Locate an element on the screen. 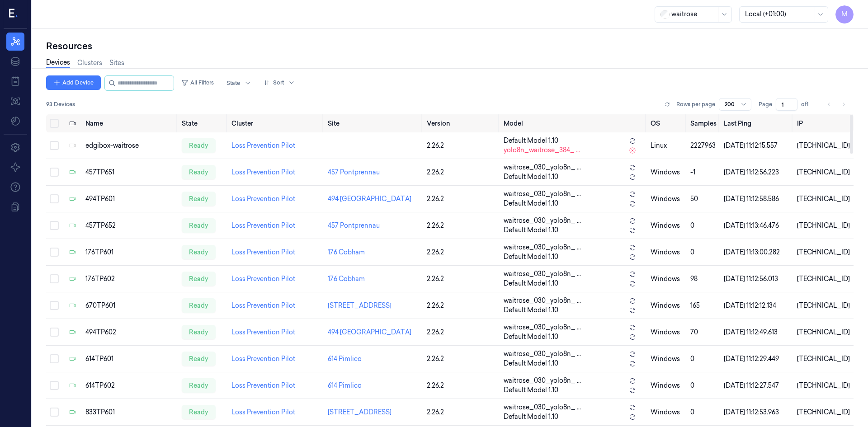 This screenshot has height=427, width=868. div: Resources is located at coordinates (450, 46).